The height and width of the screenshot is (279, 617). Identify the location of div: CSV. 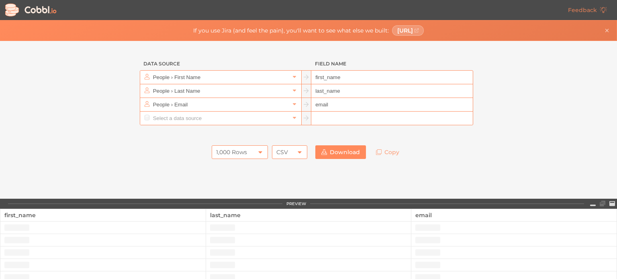
(282, 152).